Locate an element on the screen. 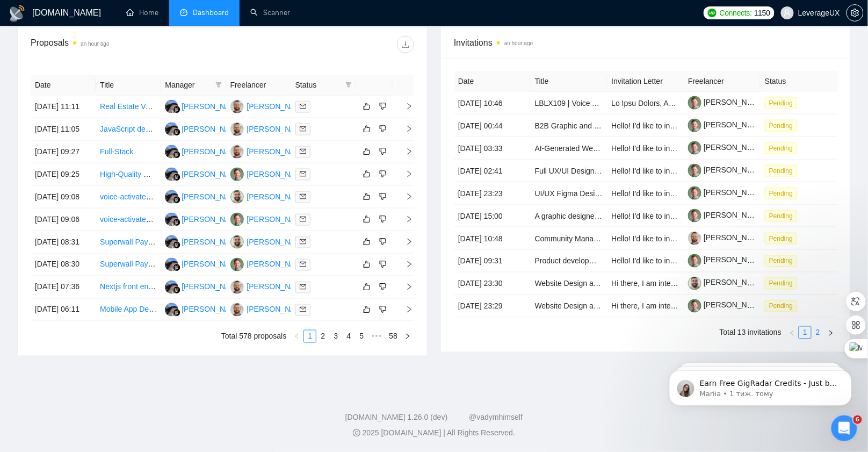 The height and width of the screenshot is (452, 868). li: 2 is located at coordinates (323, 336).